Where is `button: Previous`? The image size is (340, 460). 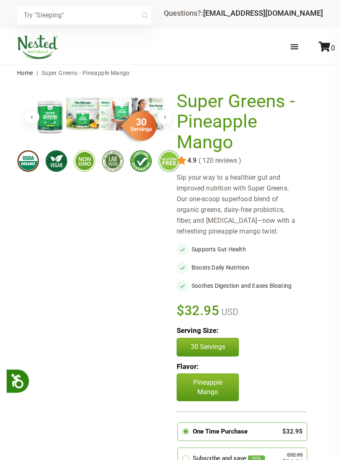 button: Previous is located at coordinates (32, 117).